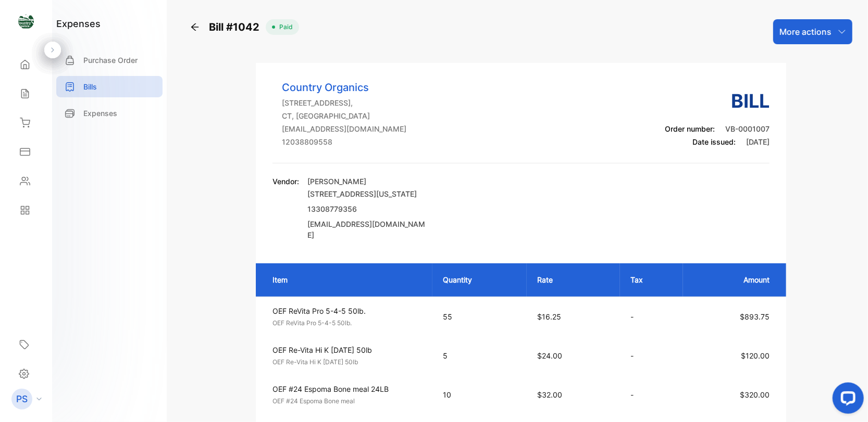 This screenshot has width=868, height=422. I want to click on p: Purchase Order, so click(110, 60).